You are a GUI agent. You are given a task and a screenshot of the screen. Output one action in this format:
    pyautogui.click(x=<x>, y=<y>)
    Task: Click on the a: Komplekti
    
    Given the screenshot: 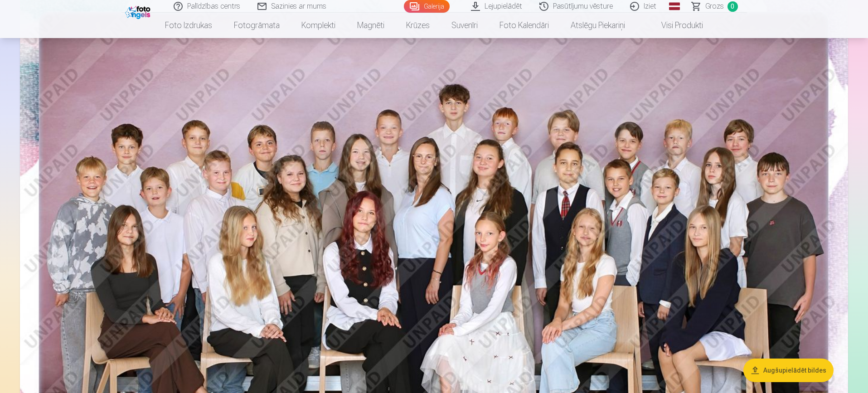 What is the action you would take?
    pyautogui.click(x=318, y=25)
    